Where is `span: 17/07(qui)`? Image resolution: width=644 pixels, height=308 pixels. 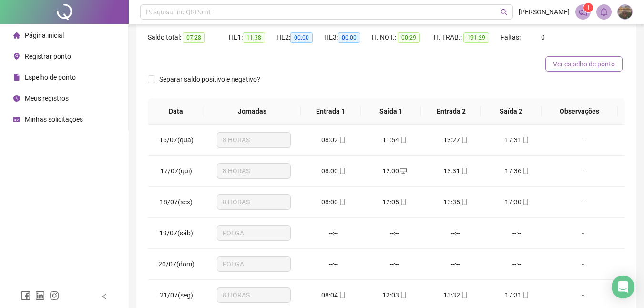
span: 17/07(qui) is located at coordinates (176, 171).